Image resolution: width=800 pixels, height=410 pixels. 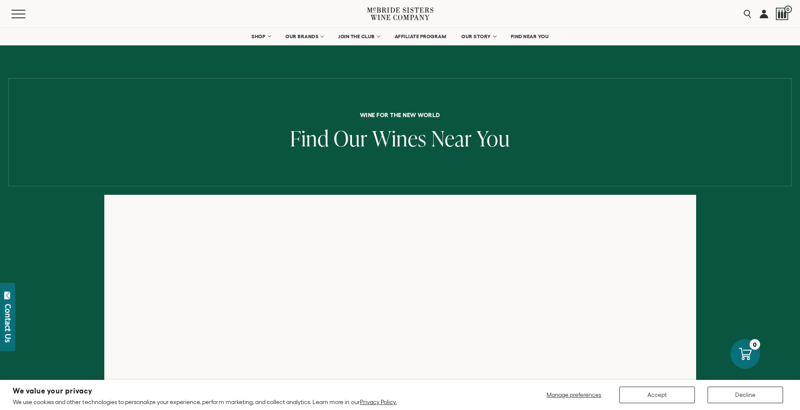 I want to click on span: SHOP, so click(x=259, y=36).